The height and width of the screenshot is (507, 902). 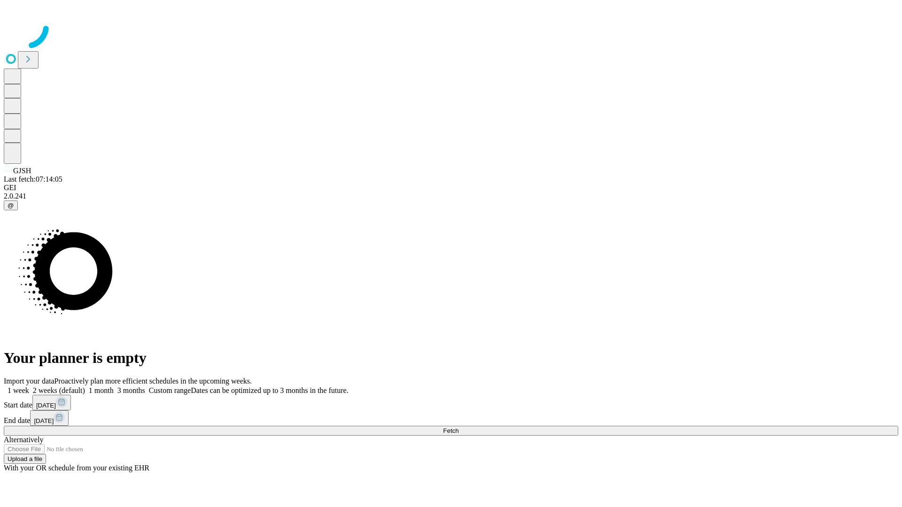 What do you see at coordinates (23, 440) in the screenshot?
I see `span: Alternatively` at bounding box center [23, 440].